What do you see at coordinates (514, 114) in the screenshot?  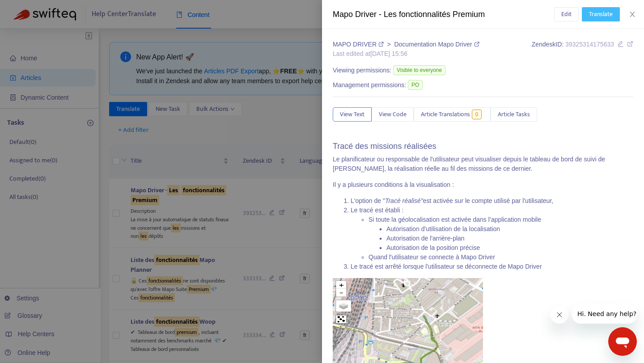 I see `button: Article Tasks` at bounding box center [514, 114].